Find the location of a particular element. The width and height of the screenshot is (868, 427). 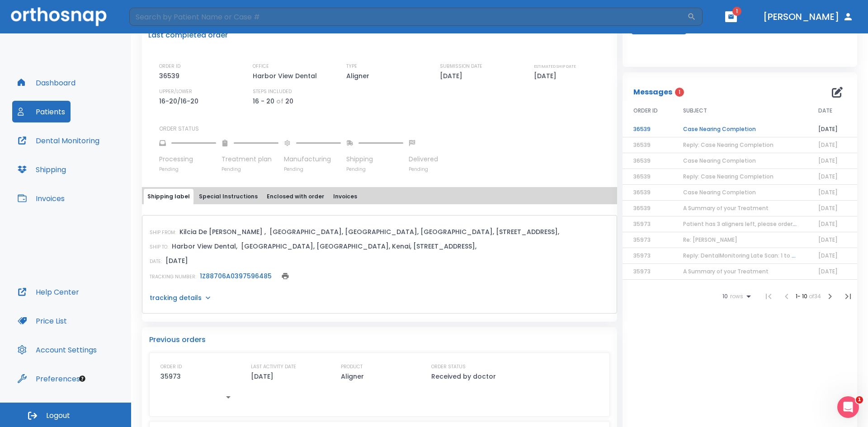

p: PRODUCT is located at coordinates (352, 367).